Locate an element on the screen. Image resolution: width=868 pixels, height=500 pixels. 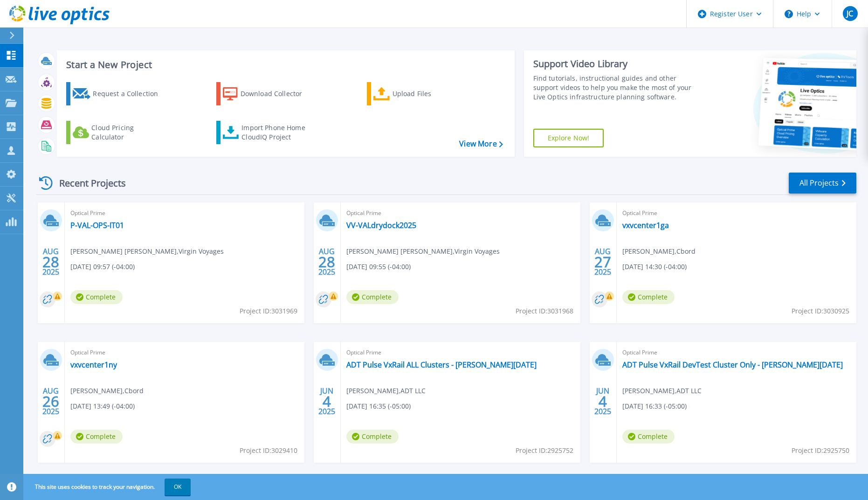
div: Import Phone Home CloudIQ Project is located at coordinates (278, 133).